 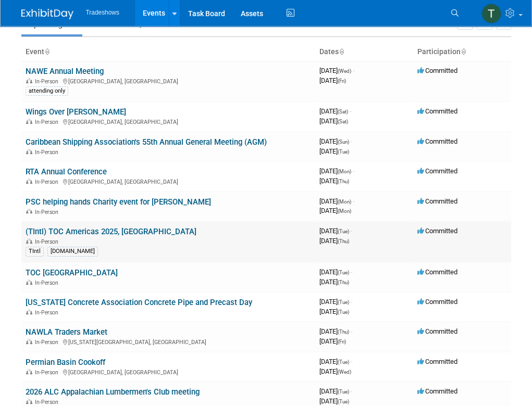 I want to click on span: (Sun), so click(x=343, y=142).